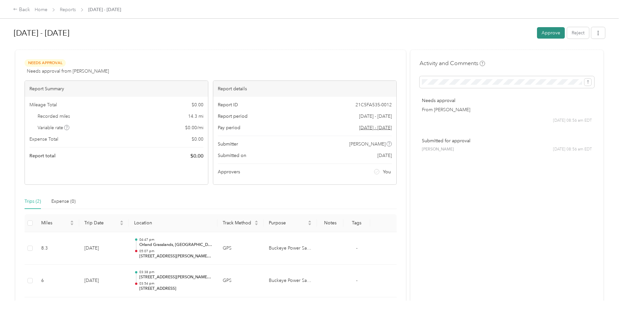  Describe the element at coordinates (452, 63) in the screenshot. I see `h4: Activity and Comments` at that location.